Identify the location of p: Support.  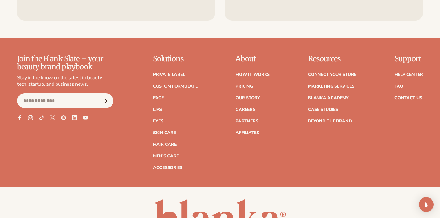
(409, 59).